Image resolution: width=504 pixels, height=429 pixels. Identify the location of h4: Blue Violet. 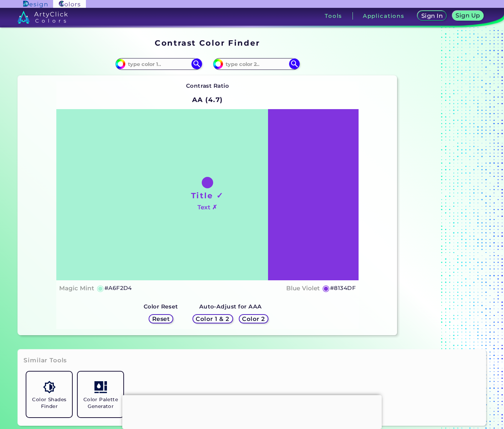
(303, 288).